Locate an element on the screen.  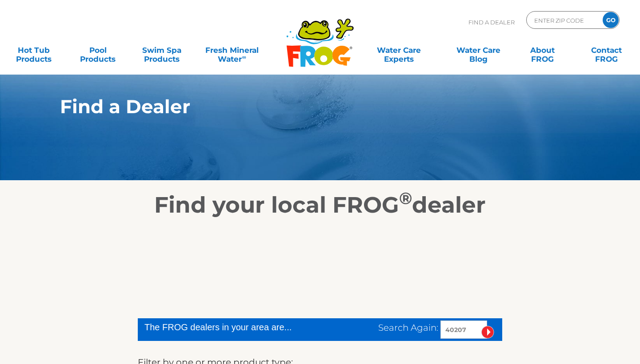
h2: Find your local FROG dealer is located at coordinates (320, 205).